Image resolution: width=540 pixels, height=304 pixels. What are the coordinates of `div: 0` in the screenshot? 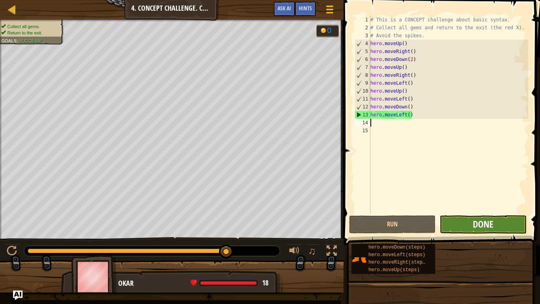 It's located at (331, 30).